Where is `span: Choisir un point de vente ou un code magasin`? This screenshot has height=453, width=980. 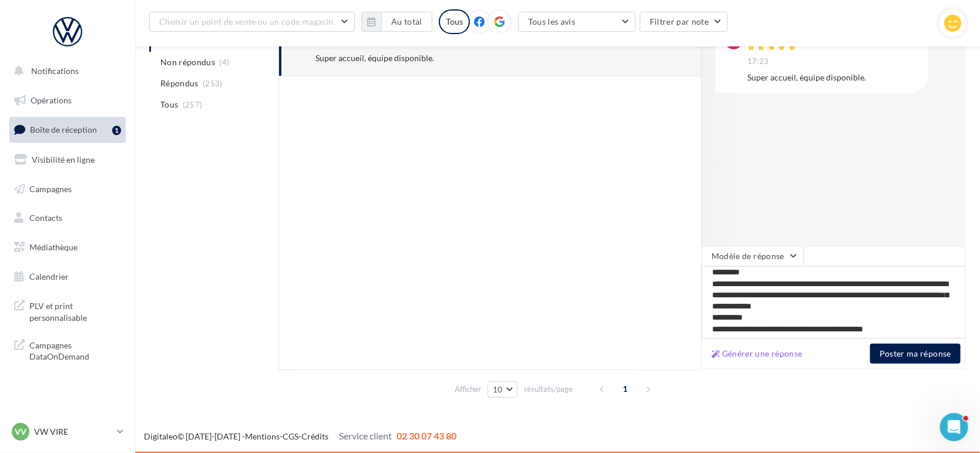 span: Choisir un point de vente ou un code magasin is located at coordinates (246, 21).